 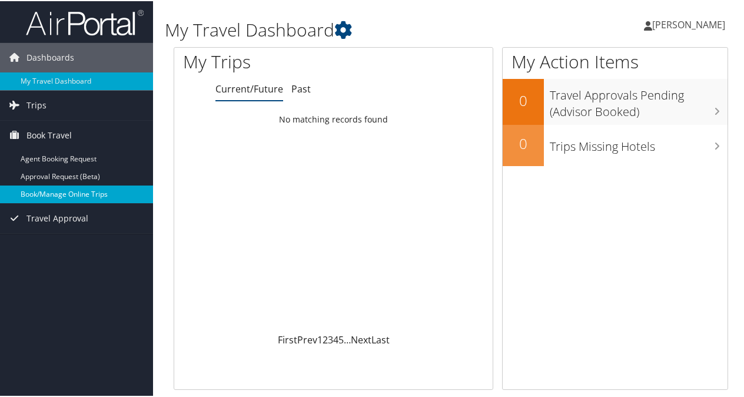 I want to click on h1: My Action Items, so click(x=615, y=61).